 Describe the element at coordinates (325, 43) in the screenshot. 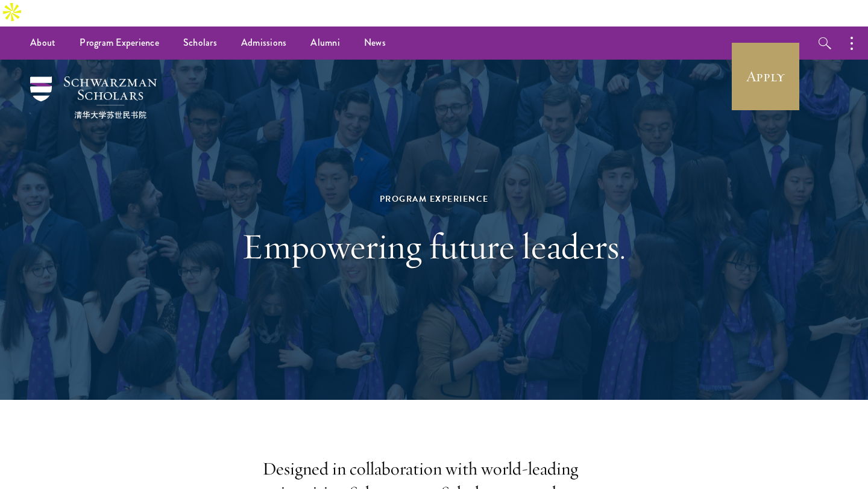

I see `a: Alumni` at that location.